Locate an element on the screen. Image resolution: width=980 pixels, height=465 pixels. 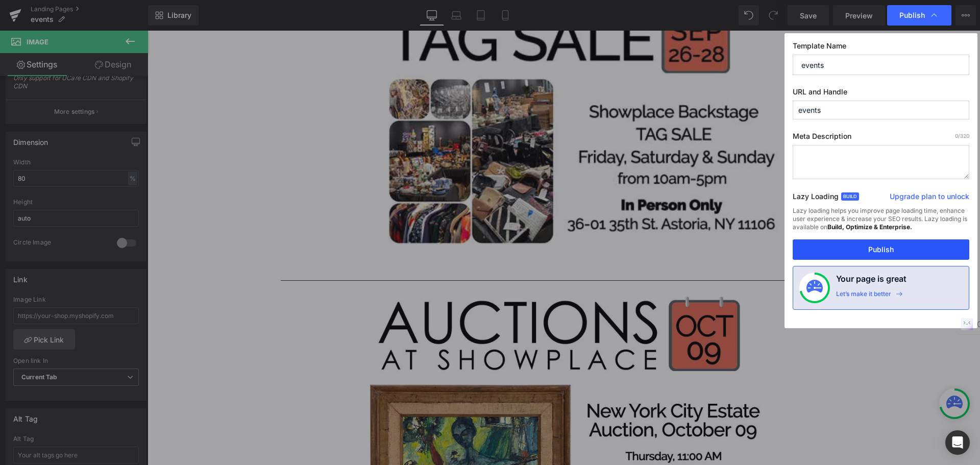
button: Publish is located at coordinates (881, 249).